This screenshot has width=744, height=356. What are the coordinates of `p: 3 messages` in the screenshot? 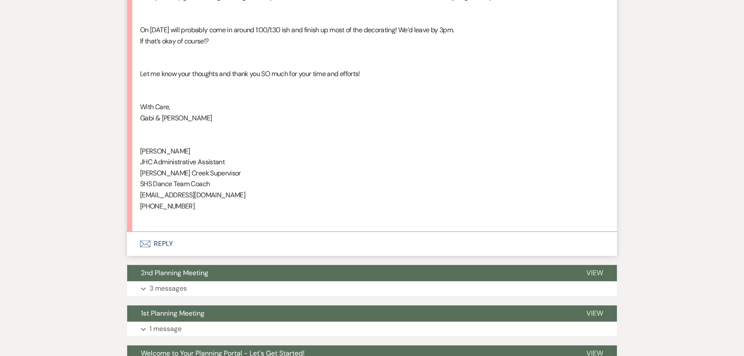 It's located at (168, 288).